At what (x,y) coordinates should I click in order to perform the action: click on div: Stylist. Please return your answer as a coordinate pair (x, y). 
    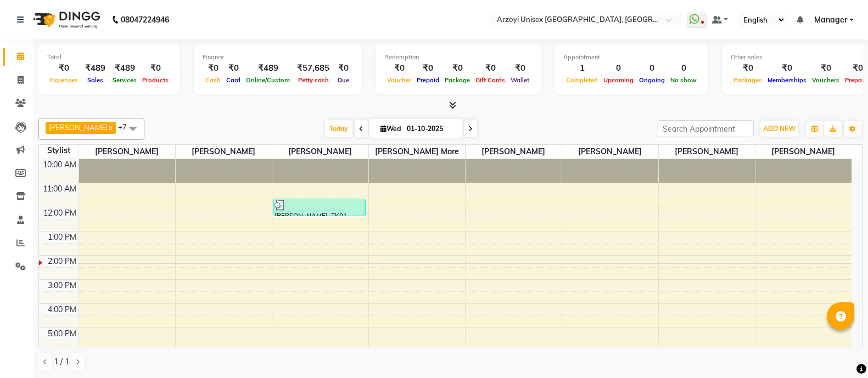
    Looking at the image, I should click on (59, 150).